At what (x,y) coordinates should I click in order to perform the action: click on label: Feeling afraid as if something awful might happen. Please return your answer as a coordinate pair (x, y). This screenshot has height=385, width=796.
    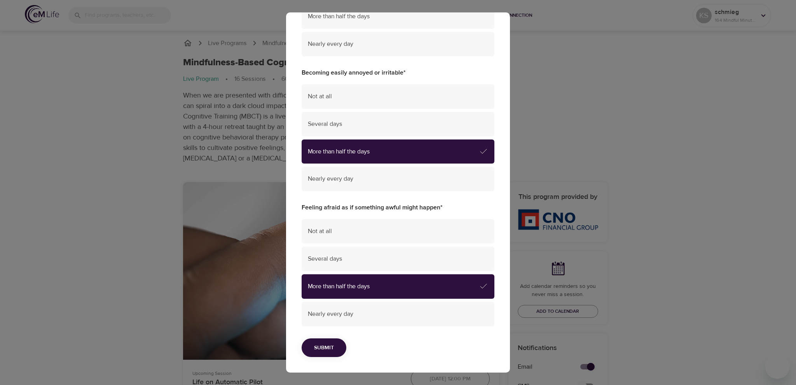
    Looking at the image, I should click on (398, 208).